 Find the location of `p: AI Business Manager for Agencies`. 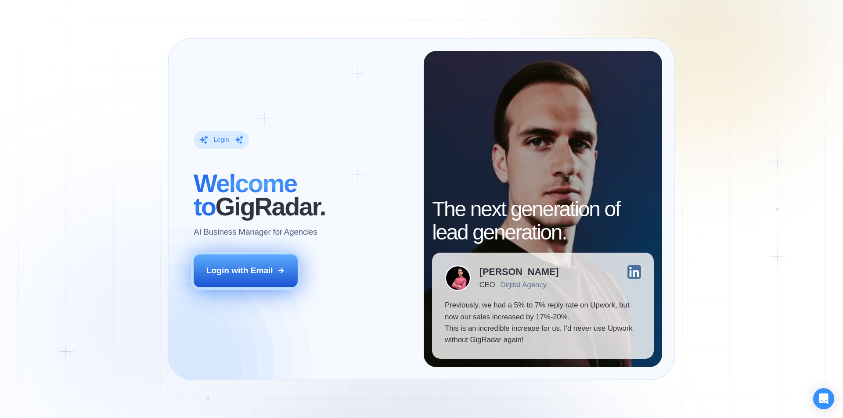

p: AI Business Manager for Agencies is located at coordinates (256, 232).